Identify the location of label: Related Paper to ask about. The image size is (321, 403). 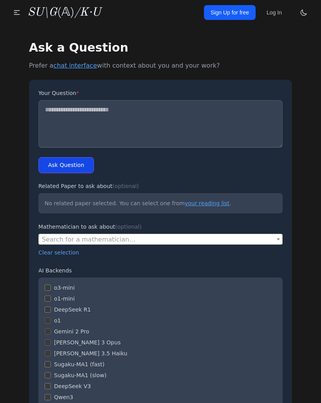
(160, 186).